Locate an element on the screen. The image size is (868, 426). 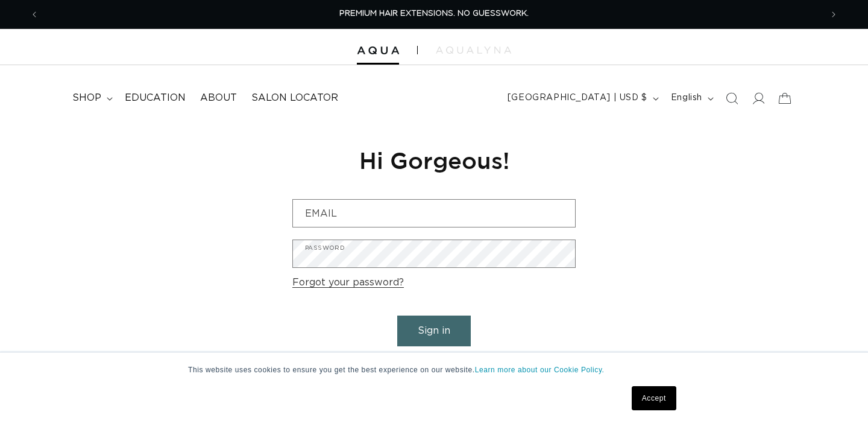
button: Previous announcement is located at coordinates (34, 14).